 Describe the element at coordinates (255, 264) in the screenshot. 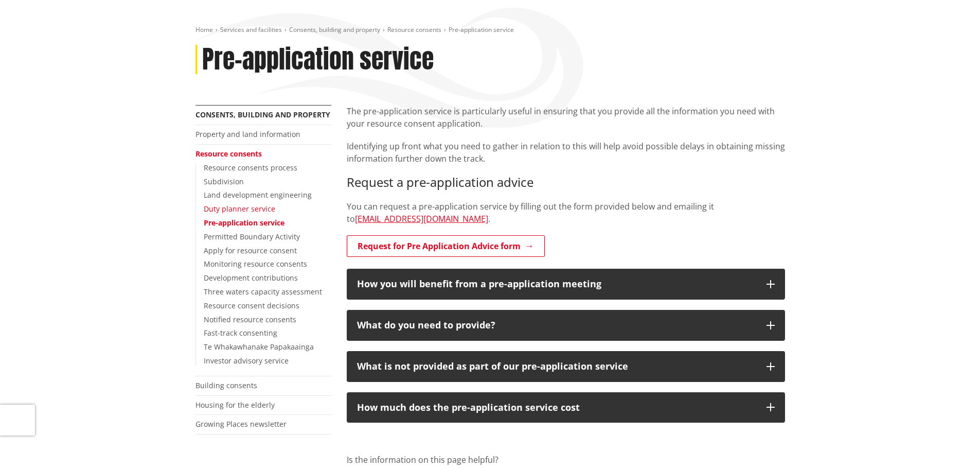

I see `a: Monitoring resource consents` at that location.